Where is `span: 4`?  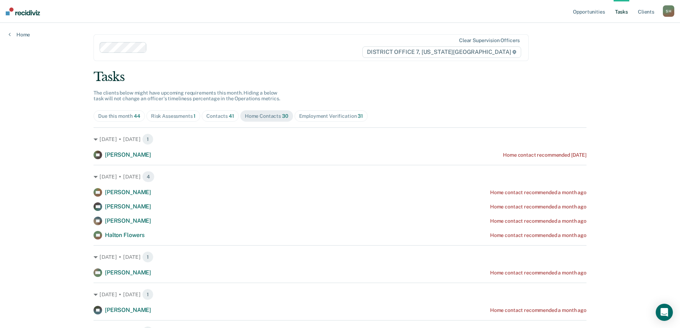
span: 4 is located at coordinates (148, 177).